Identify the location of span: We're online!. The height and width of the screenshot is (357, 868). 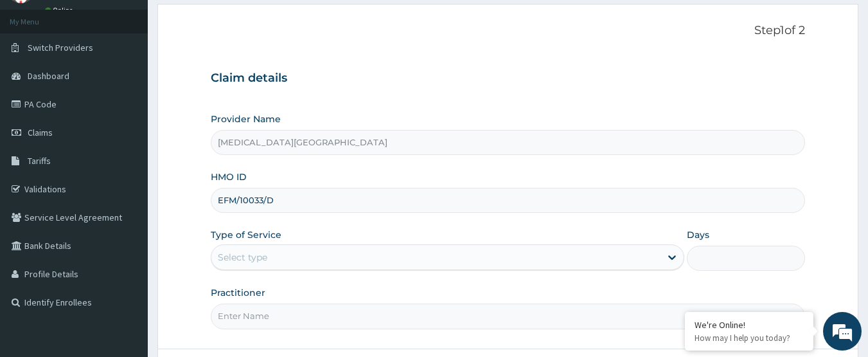
(126, 165).